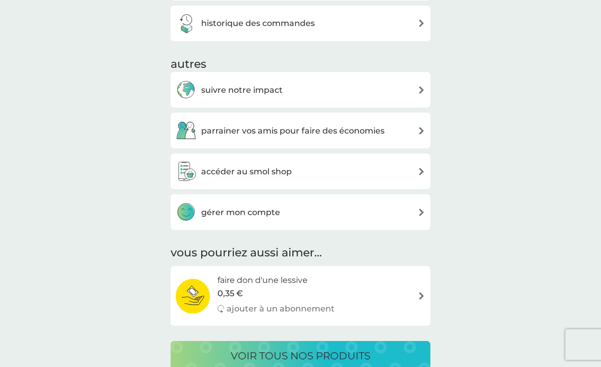  Describe the element at coordinates (230, 293) in the screenshot. I see `span: 0,35 €` at that location.